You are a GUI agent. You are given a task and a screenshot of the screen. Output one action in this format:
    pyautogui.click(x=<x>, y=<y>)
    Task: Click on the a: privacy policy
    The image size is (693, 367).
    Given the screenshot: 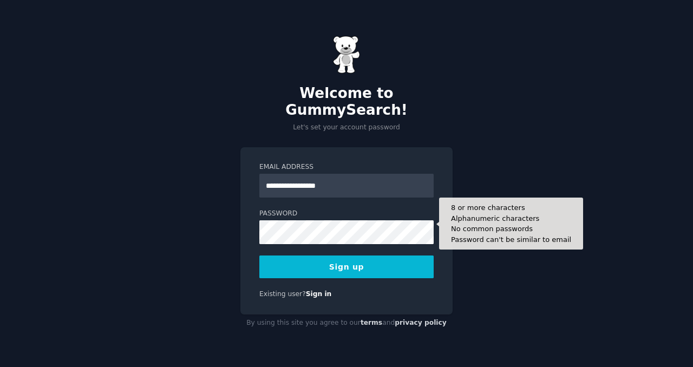 What is the action you would take?
    pyautogui.click(x=420, y=322)
    